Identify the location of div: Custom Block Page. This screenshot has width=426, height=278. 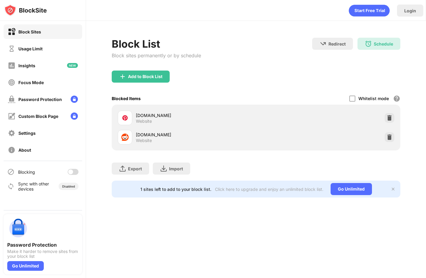
(38, 116).